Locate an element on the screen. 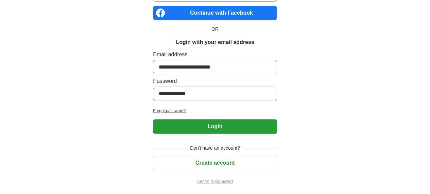 This screenshot has width=430, height=194. a: Forgot password? is located at coordinates (215, 111).